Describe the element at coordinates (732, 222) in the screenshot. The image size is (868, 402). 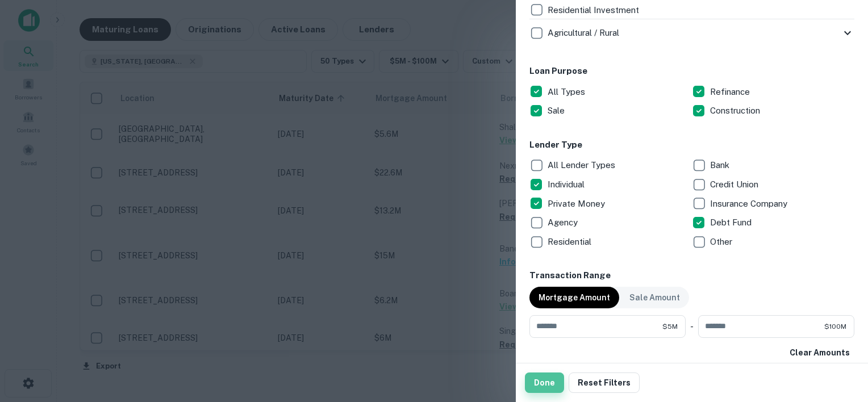
I see `p: Debt Fund` at that location.